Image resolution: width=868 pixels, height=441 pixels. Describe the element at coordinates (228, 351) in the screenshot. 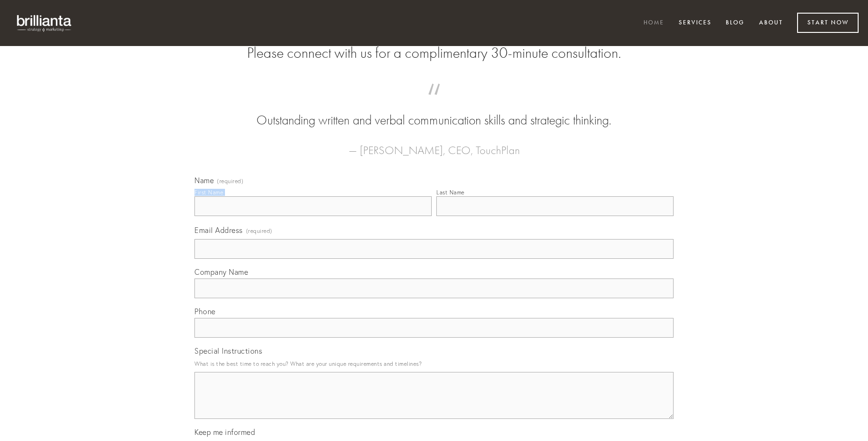

I see `span: Special Instructions` at that location.